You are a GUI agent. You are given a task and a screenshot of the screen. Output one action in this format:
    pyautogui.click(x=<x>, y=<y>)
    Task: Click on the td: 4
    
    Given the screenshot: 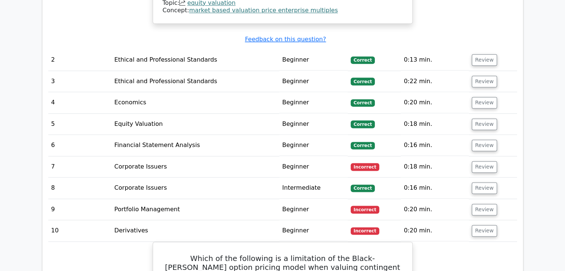 What is the action you would take?
    pyautogui.click(x=80, y=103)
    